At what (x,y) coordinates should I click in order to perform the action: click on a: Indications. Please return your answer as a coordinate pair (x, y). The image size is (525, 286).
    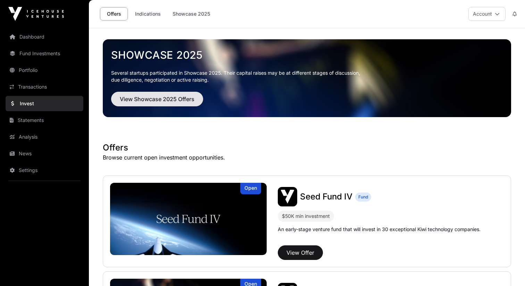
    Looking at the image, I should click on (148, 14).